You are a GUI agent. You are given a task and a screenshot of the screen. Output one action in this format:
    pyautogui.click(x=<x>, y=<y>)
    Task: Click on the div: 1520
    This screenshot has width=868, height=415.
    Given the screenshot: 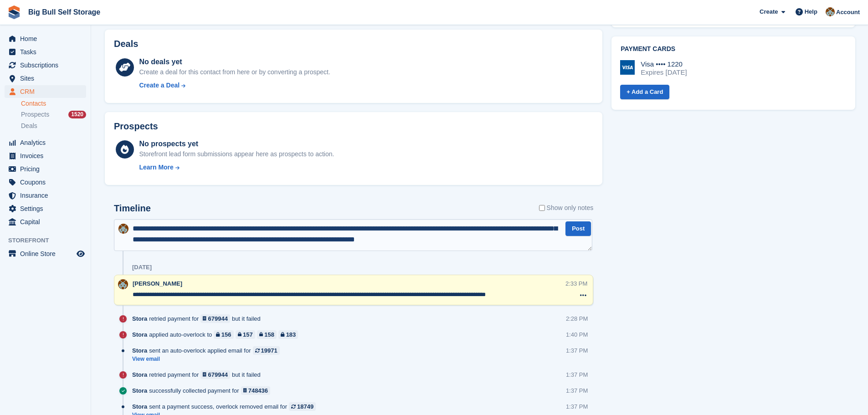 What is the action you would take?
    pyautogui.click(x=77, y=114)
    